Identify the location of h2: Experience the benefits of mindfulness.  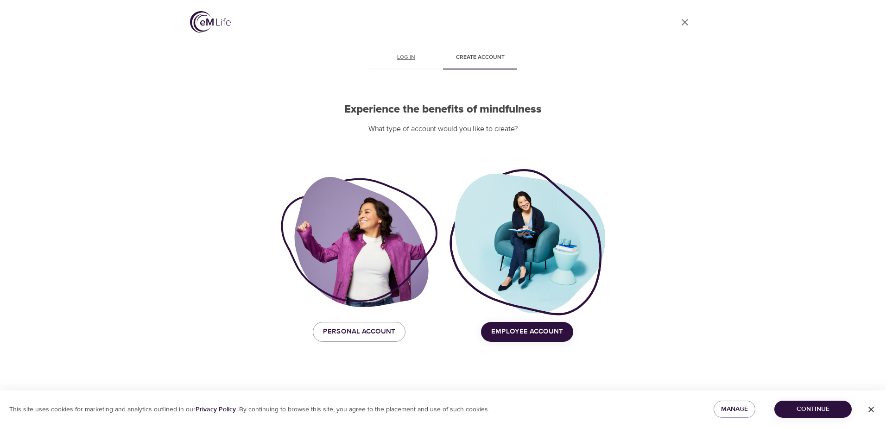
(443, 109).